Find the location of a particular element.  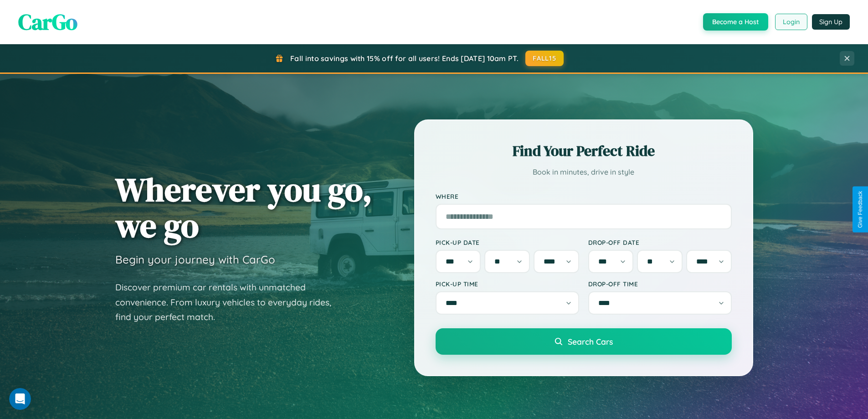

p: Book in minutes, drive in style is located at coordinates (584, 172).